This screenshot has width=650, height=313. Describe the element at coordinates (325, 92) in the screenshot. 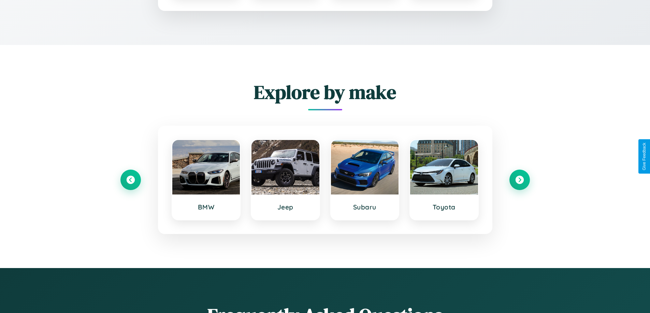

I see `h2: Explore by make` at that location.